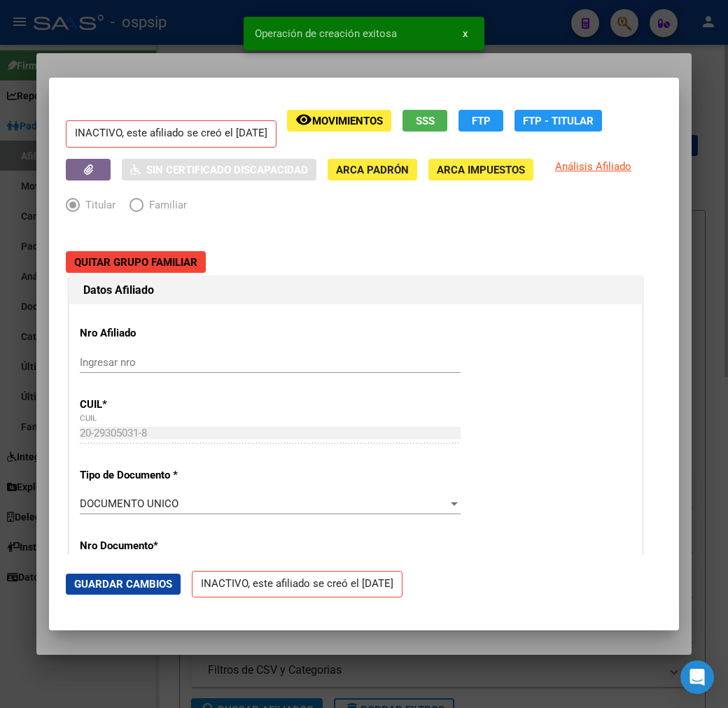 This screenshot has height=708, width=728. What do you see at coordinates (481, 120) in the screenshot?
I see `button: FTP` at bounding box center [481, 120].